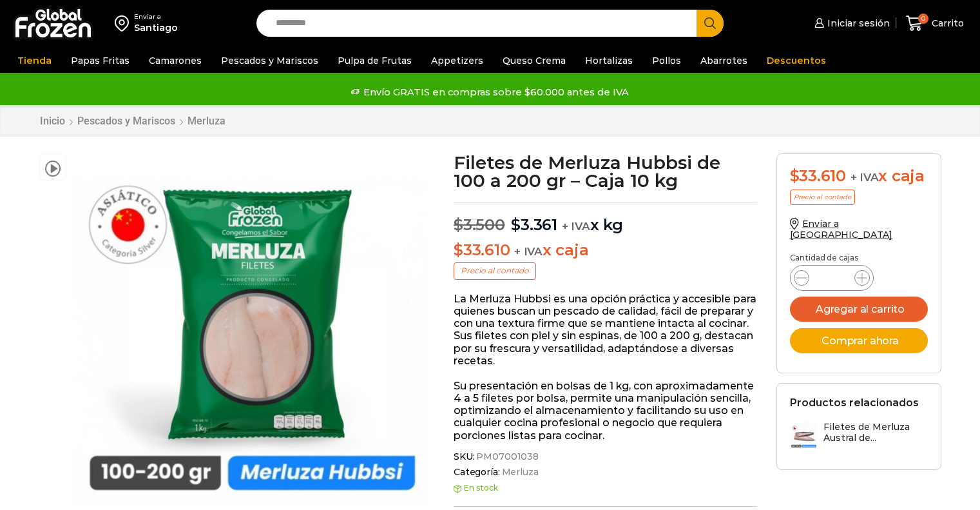 The height and width of the screenshot is (510, 980). I want to click on a: Appetizers, so click(457, 61).